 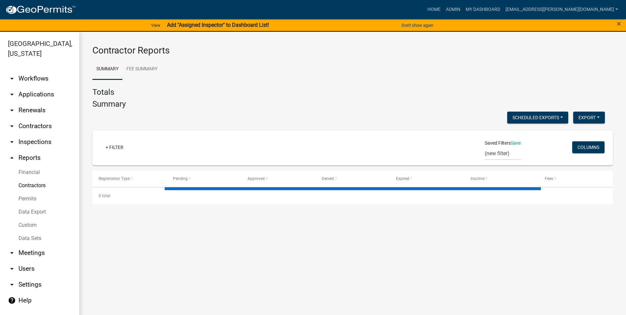 I want to click on button: Close, so click(x=619, y=24).